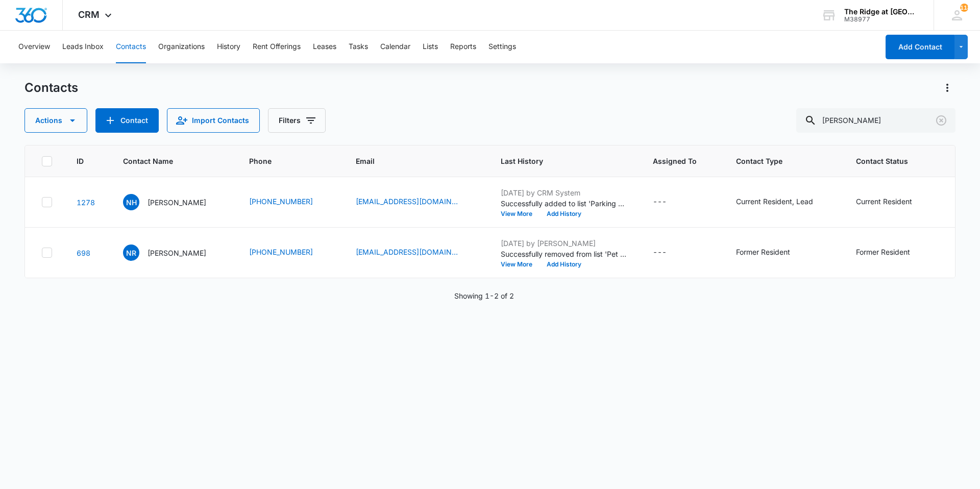 Image resolution: width=980 pixels, height=489 pixels. What do you see at coordinates (892, 252) in the screenshot?
I see `div: Contact Status - Former Resident - Select to Edit Field` at bounding box center [892, 252].